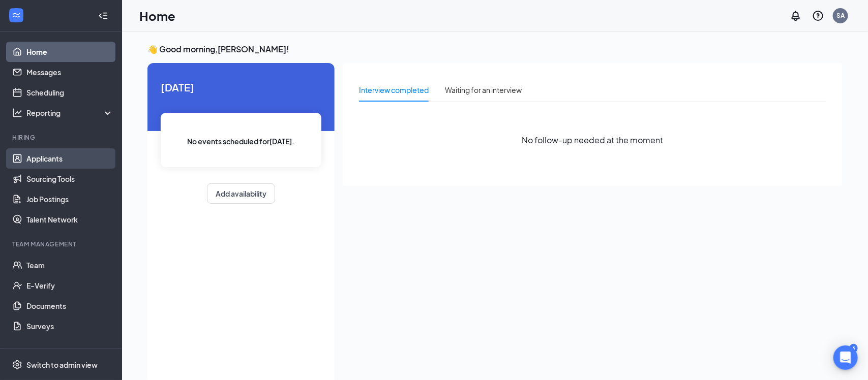 The width and height of the screenshot is (868, 380). I want to click on span: No follow-up needed at the moment, so click(593, 140).